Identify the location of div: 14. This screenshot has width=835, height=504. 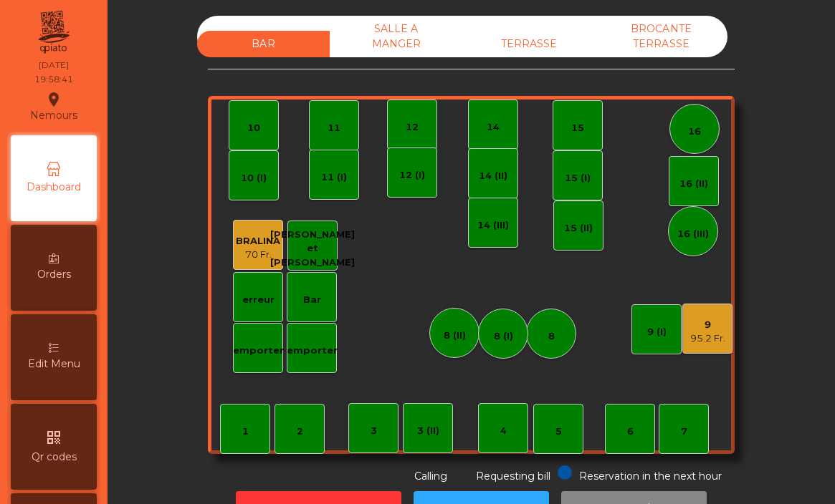
(493, 127).